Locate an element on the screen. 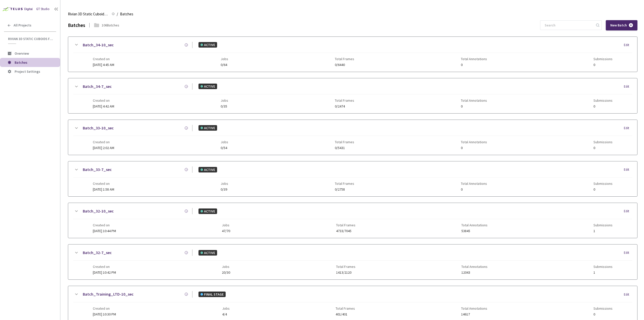 The width and height of the screenshot is (644, 320). a: Batch_Training_LTD-10_sec is located at coordinates (108, 294).